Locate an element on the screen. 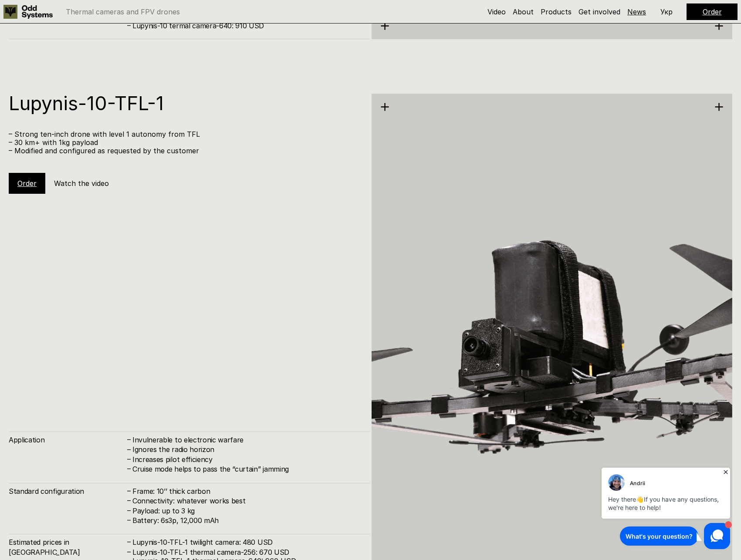  div: Andrii is located at coordinates (38, 19).